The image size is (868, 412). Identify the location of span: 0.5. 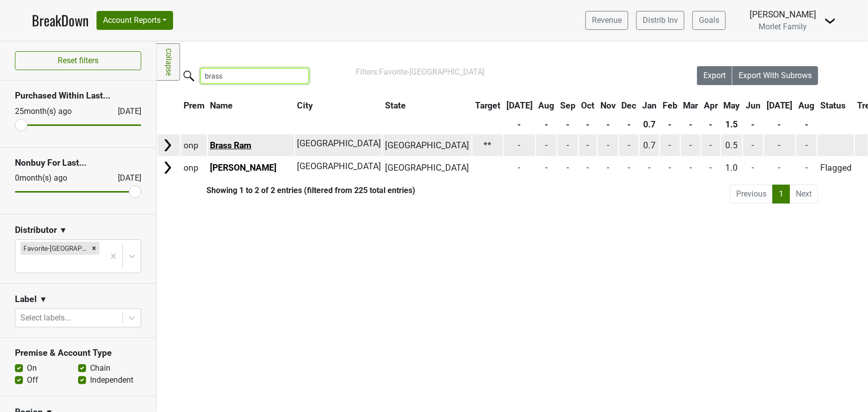
(732, 145).